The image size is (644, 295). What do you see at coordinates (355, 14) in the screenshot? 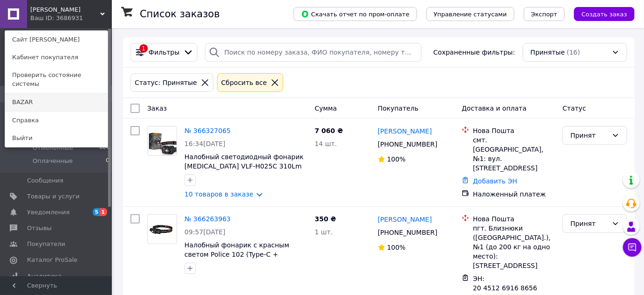
I see `span: Скачать отчет по пром-оплате` at bounding box center [355, 14].